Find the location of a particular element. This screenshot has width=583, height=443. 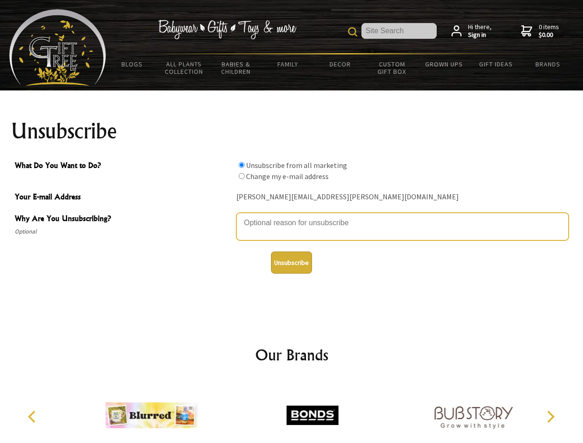

span: 0 items is located at coordinates (549, 31).